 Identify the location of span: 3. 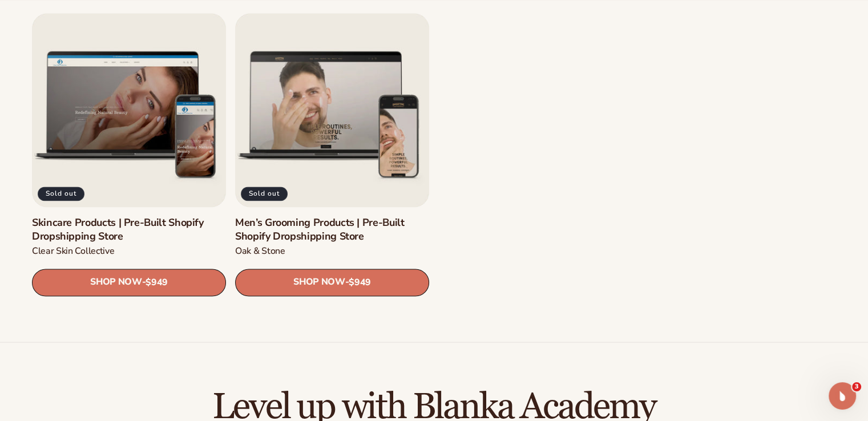
(857, 387).